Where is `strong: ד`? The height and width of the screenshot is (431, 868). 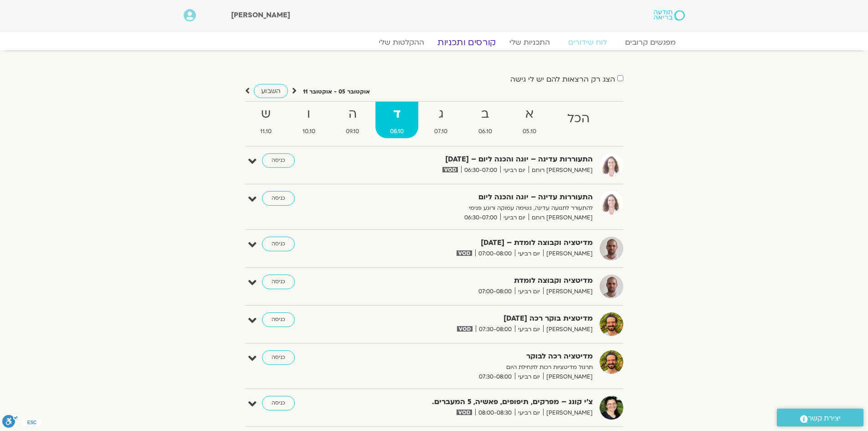
strong: ד is located at coordinates (397, 114).